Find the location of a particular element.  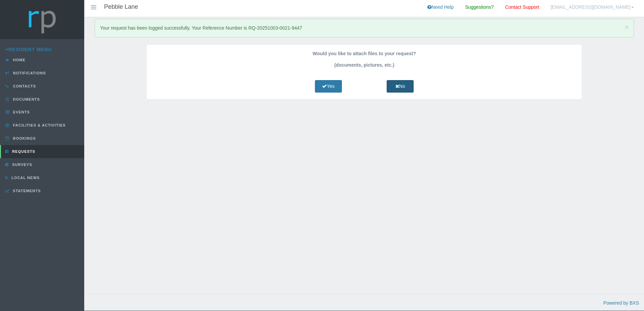

span: Contacts is located at coordinates (23, 87).